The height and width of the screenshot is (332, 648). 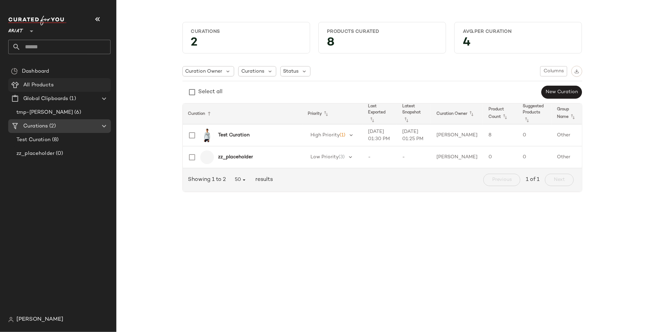 What do you see at coordinates (241, 180) in the screenshot?
I see `span: 50` at bounding box center [241, 180].